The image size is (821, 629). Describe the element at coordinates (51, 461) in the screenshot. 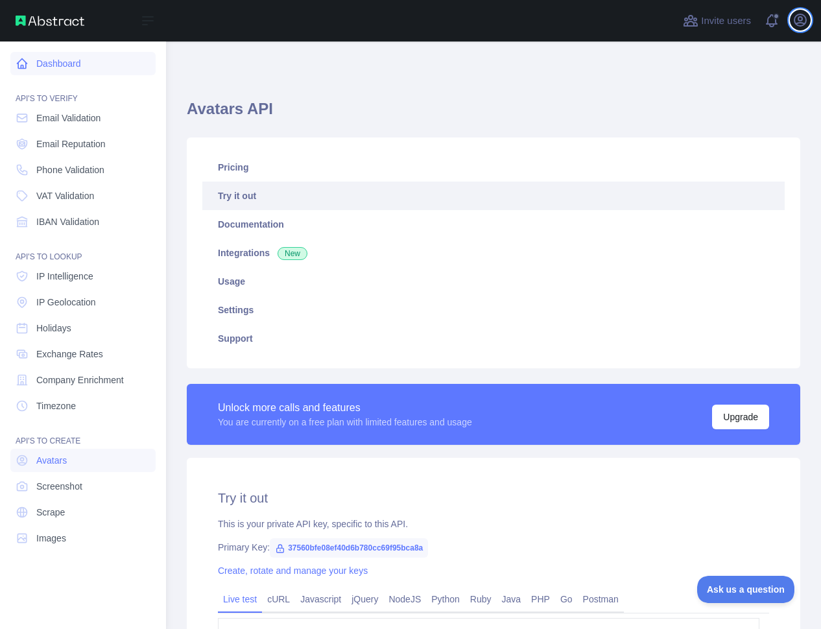

I see `span: Avatars` at that location.